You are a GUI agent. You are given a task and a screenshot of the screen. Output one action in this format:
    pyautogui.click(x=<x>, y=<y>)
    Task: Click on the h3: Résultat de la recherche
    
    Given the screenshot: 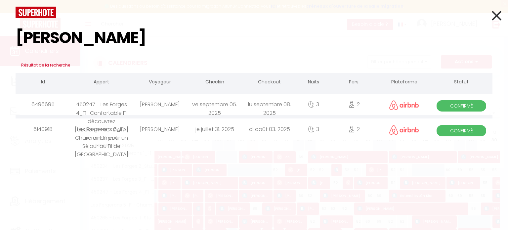 What is the action you would take?
    pyautogui.click(x=254, y=65)
    